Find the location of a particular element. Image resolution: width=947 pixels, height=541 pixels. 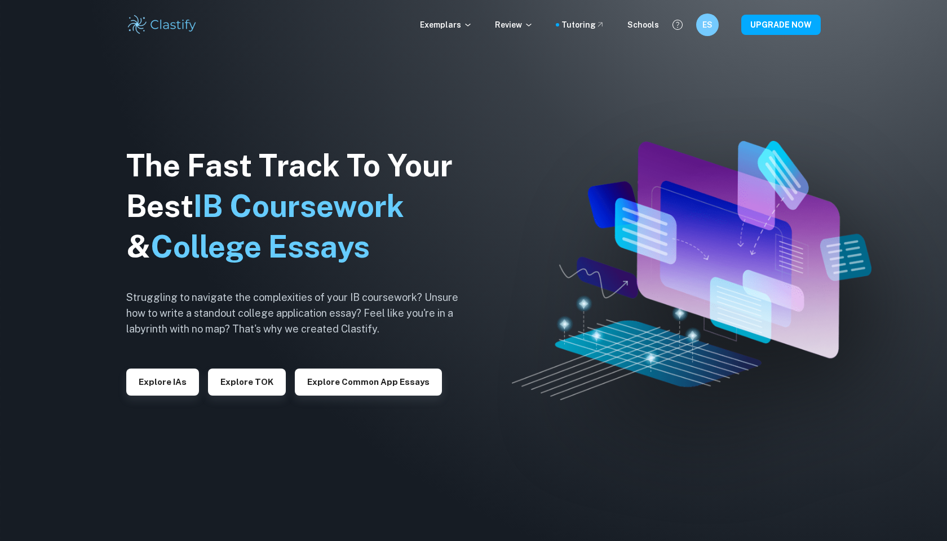

a: Explore IAs is located at coordinates (162, 381).